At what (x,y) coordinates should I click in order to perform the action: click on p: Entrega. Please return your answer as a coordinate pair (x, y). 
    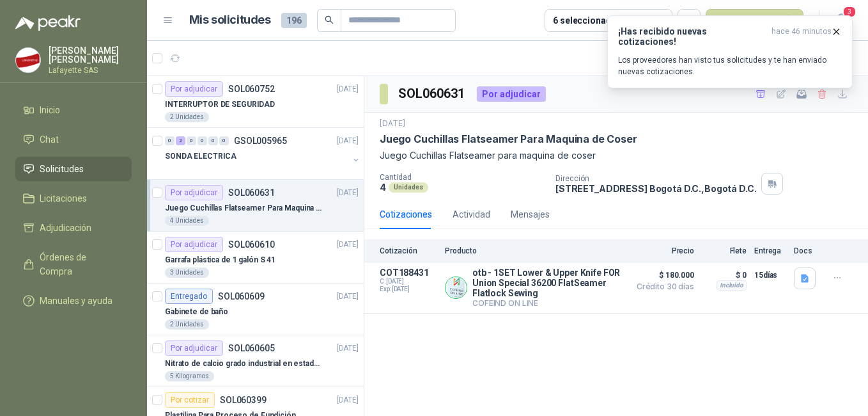
    Looking at the image, I should click on (771, 250).